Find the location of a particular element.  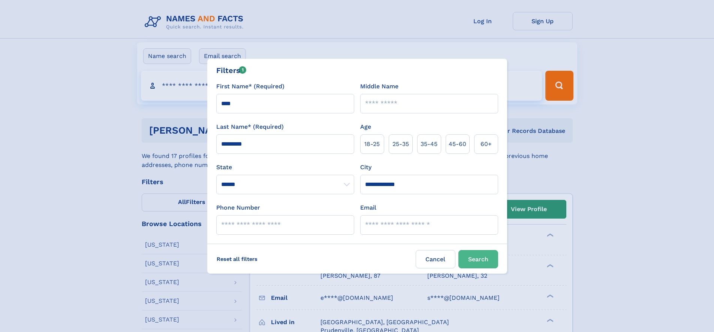

span: 35‑45 is located at coordinates (429, 144).